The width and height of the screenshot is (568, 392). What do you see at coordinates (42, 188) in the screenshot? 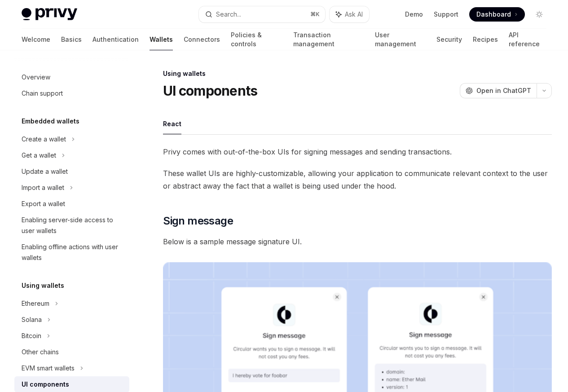
I see `div: Import a wallet` at bounding box center [42, 188].